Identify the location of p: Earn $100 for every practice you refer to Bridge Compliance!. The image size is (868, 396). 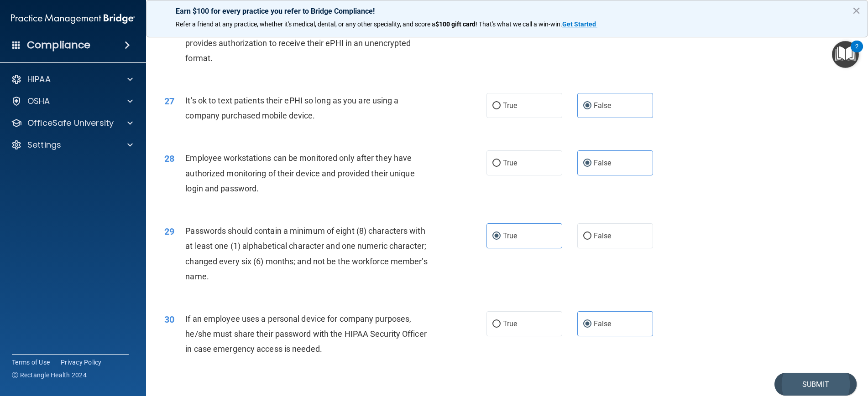
(507, 11).